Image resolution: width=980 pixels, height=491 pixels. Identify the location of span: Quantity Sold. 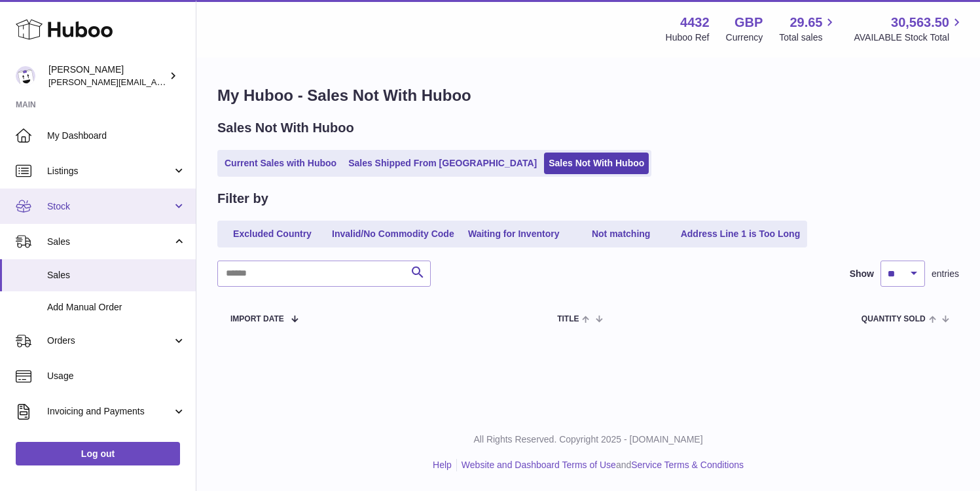
(893, 319).